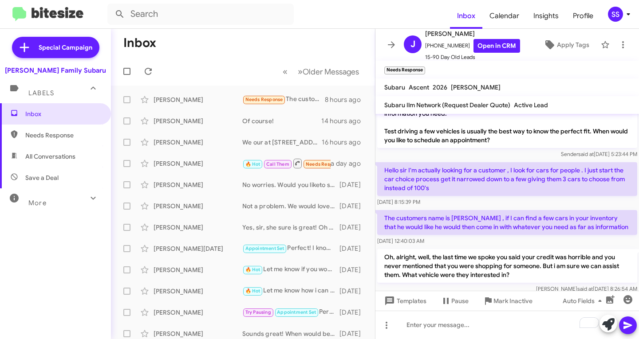 Image resolution: width=639 pixels, height=339 pixels. I want to click on button: Next, so click(328, 71).